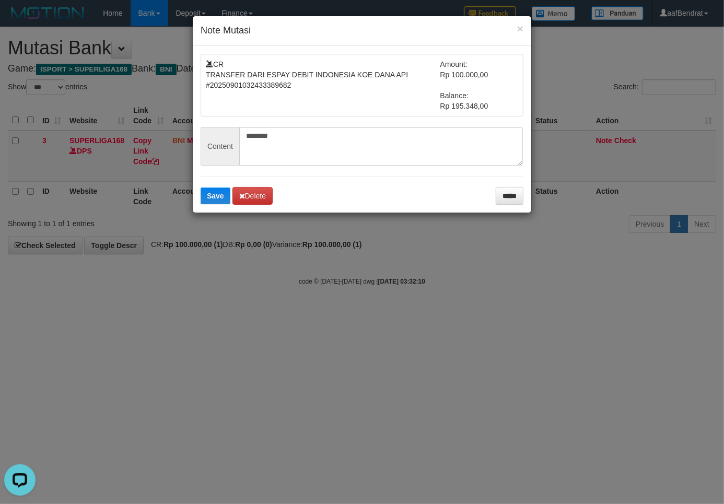 This screenshot has width=724, height=504. Describe the element at coordinates (479, 85) in the screenshot. I see `td: Amount: Rp 100.000,00 Balance: Rp 195.348,00` at that location.